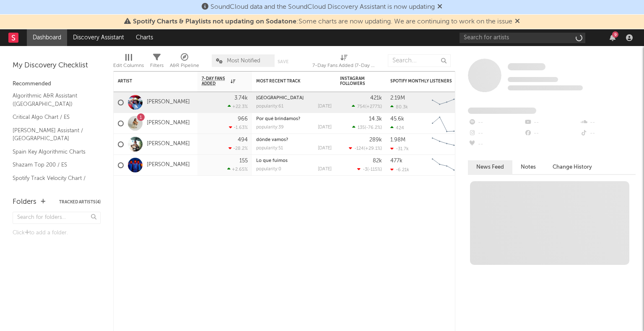 This screenshot has width=644, height=331. What do you see at coordinates (419, 61) in the screenshot?
I see `input: Search...` at bounding box center [419, 61].